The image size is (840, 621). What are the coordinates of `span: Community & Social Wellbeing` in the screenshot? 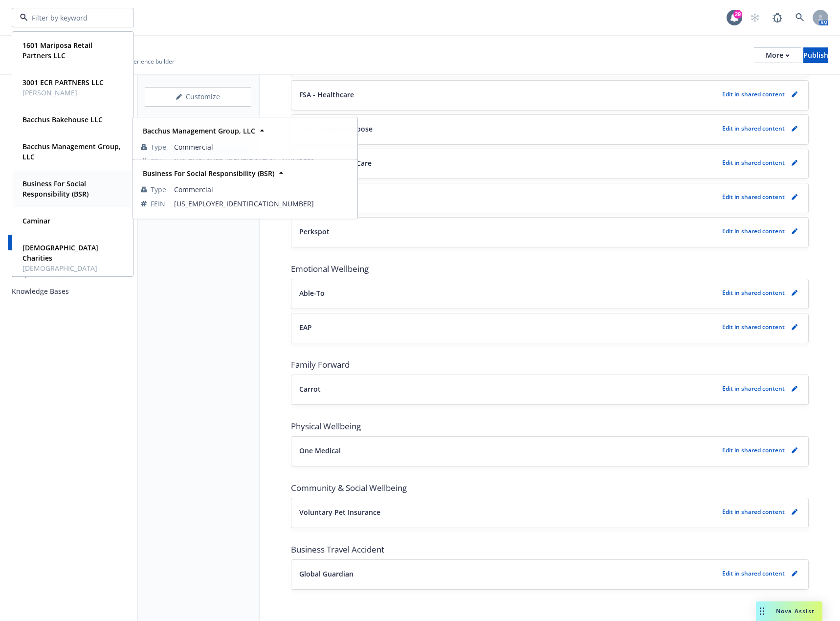 It's located at (549, 488).